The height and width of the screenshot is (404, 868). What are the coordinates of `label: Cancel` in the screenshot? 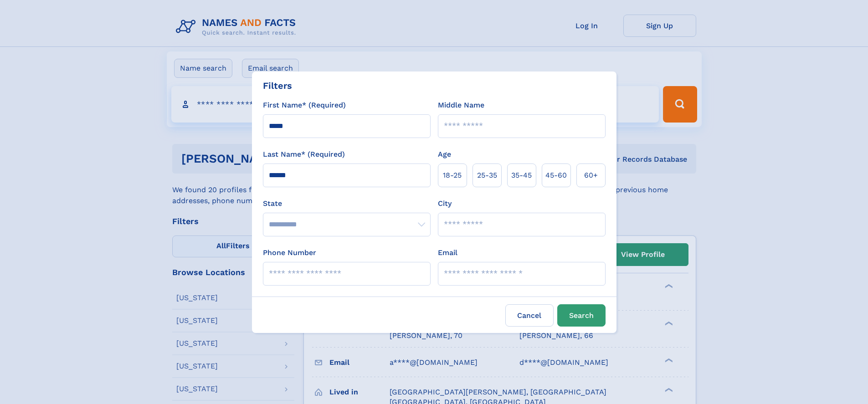 It's located at (530, 315).